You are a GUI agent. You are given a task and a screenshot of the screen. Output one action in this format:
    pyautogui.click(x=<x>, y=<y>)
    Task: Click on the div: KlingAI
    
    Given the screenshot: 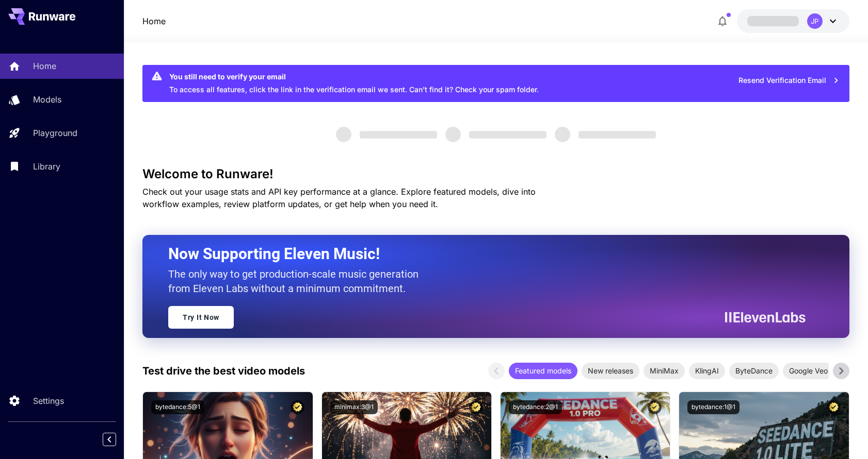 What is the action you would take?
    pyautogui.click(x=707, y=371)
    